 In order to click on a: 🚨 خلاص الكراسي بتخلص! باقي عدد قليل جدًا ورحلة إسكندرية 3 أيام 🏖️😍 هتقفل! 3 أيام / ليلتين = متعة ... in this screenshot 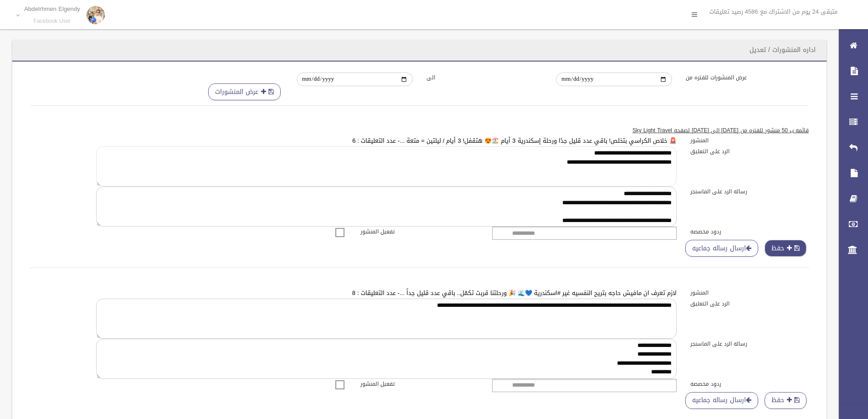, I will do `click(514, 141)`.